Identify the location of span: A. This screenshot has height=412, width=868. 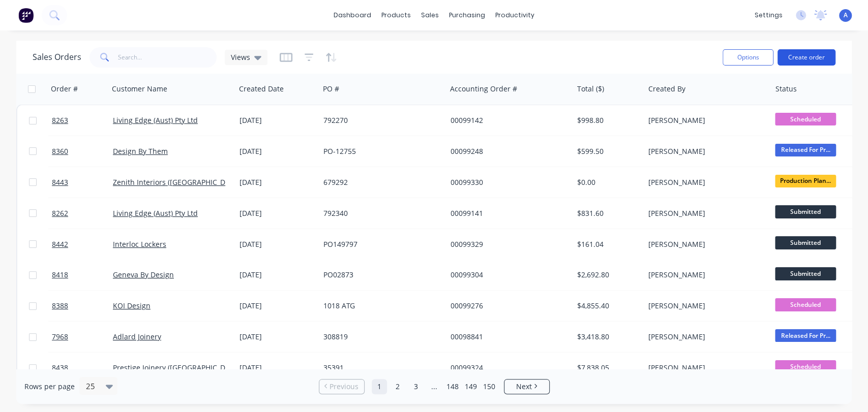
(846, 15).